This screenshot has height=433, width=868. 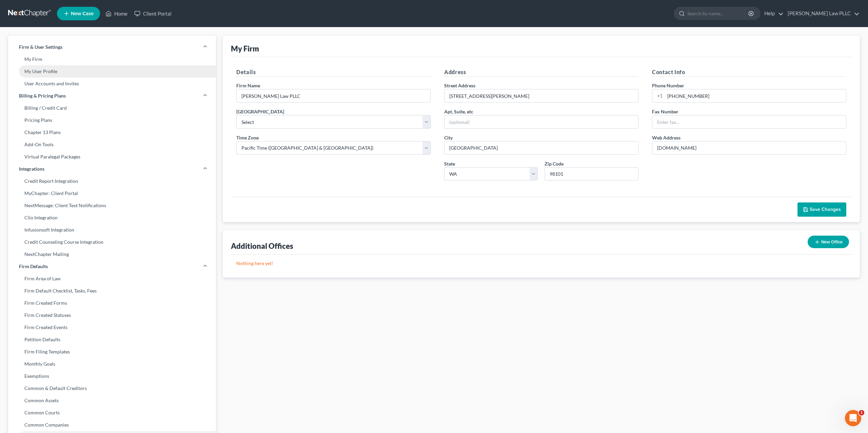 What do you see at coordinates (73, 17) in the screenshot?
I see `img: Profile image for Lindsey` at bounding box center [73, 17].